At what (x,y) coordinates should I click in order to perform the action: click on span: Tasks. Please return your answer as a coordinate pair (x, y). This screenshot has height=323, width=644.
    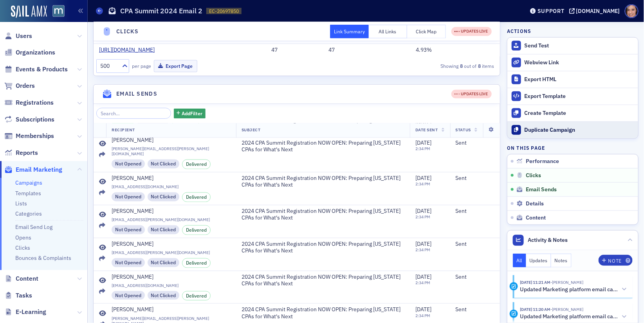
    Looking at the image, I should click on (24, 296).